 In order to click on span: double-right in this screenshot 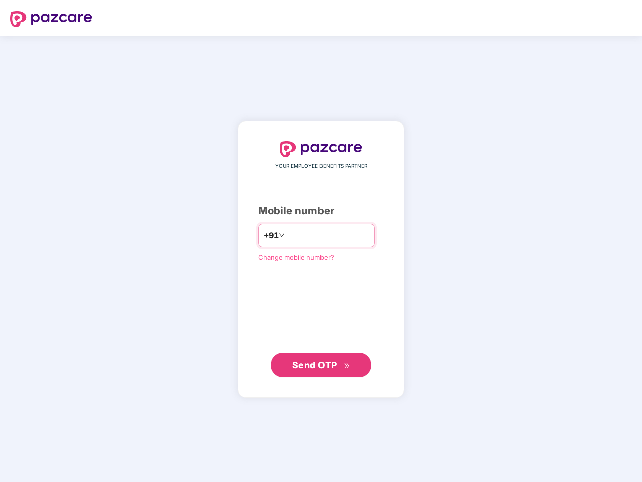, I will do `click(347, 366)`.